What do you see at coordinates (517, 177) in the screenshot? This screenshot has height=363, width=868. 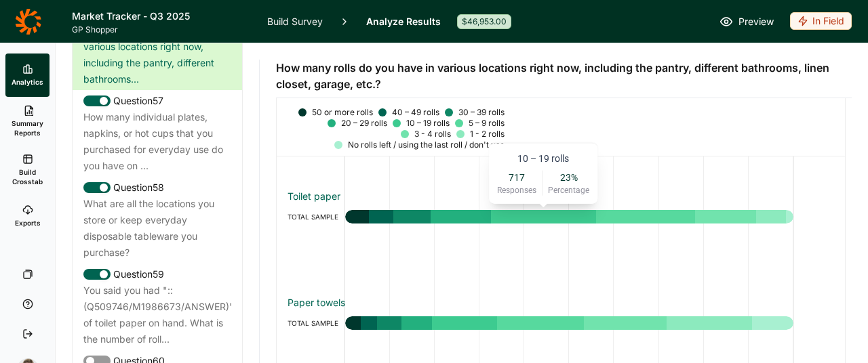 I see `span: 717` at bounding box center [517, 177].